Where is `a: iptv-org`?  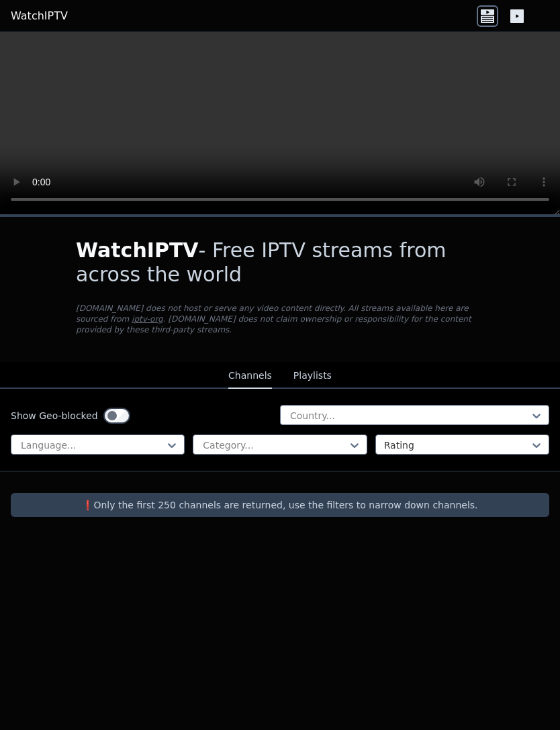
a: iptv-org is located at coordinates (147, 319).